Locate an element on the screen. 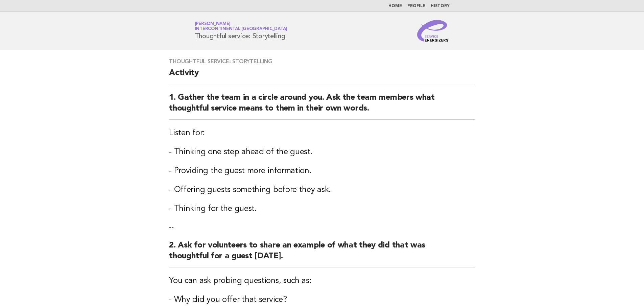  a: History is located at coordinates (440, 6).